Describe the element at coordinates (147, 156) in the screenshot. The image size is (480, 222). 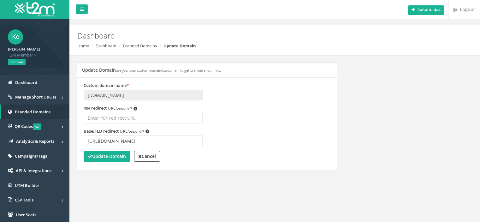
I see `a: Cancel` at that location.